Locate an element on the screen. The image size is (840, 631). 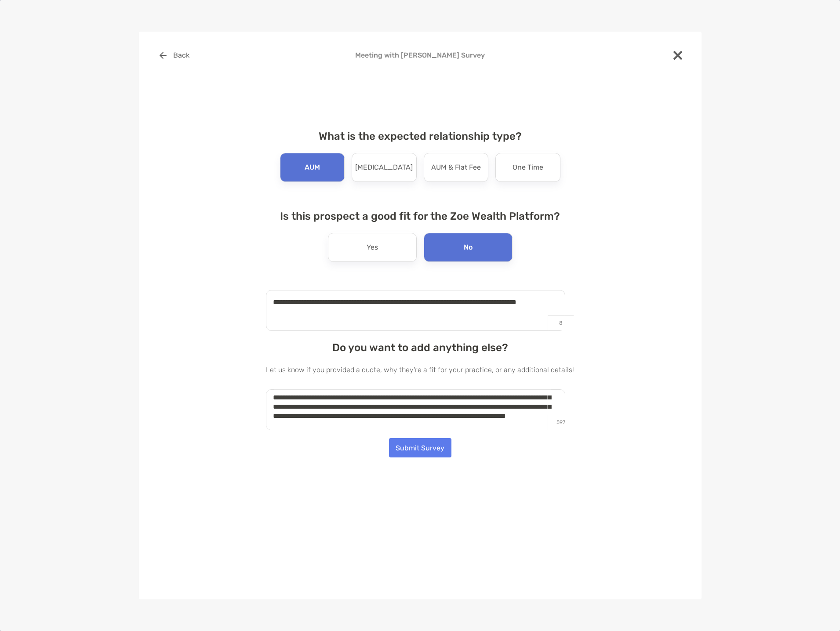
p: Yes is located at coordinates (372, 247).